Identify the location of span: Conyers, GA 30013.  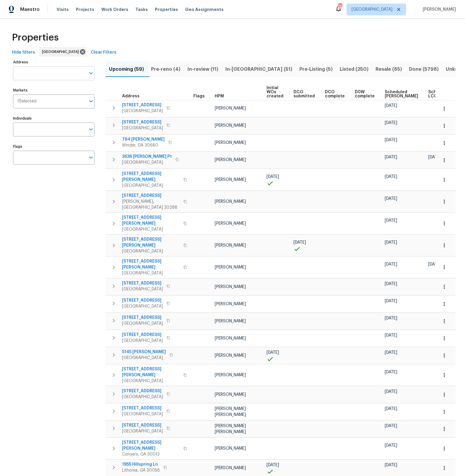
(151, 454).